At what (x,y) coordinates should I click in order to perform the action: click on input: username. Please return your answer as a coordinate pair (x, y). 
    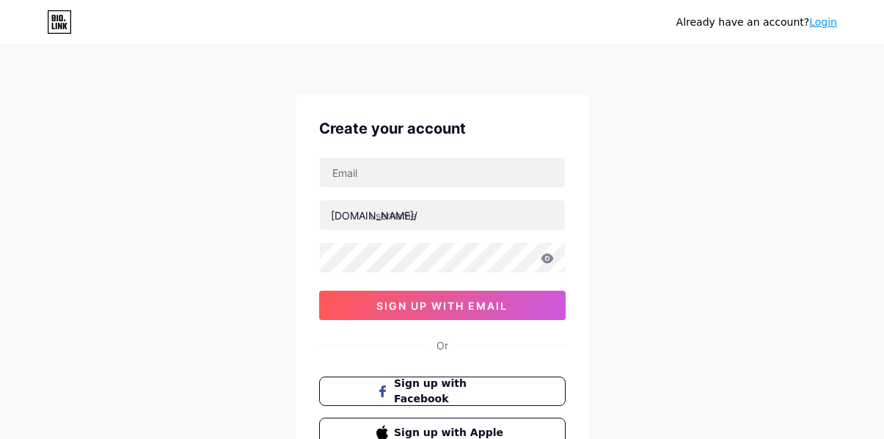
    Looking at the image, I should click on (442, 215).